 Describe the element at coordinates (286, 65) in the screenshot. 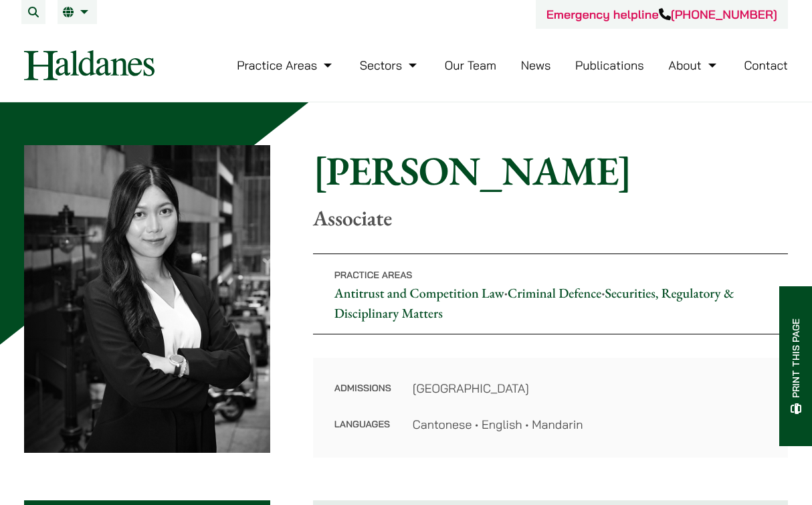

I see `a: Practice Areas` at that location.